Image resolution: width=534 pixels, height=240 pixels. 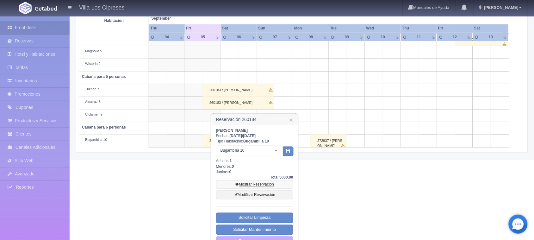 I want to click on th: Tue, so click(x=347, y=28).